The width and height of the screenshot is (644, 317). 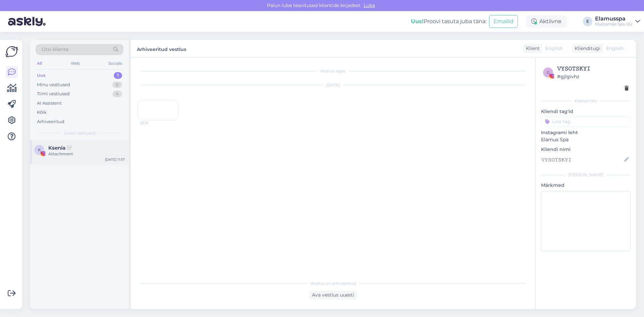 What do you see at coordinates (548, 72) in the screenshot?
I see `span: g` at bounding box center [548, 72].